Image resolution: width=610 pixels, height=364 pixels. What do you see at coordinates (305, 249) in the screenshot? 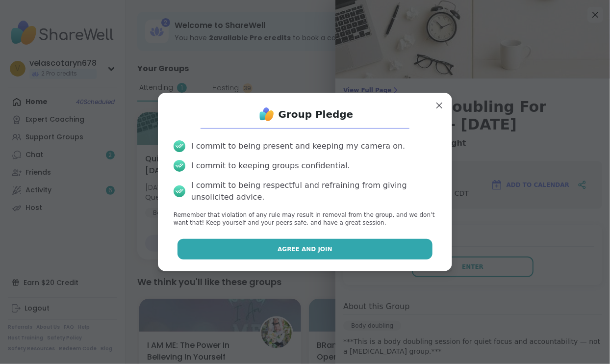
I see `span: Agree and Join` at bounding box center [305, 249].